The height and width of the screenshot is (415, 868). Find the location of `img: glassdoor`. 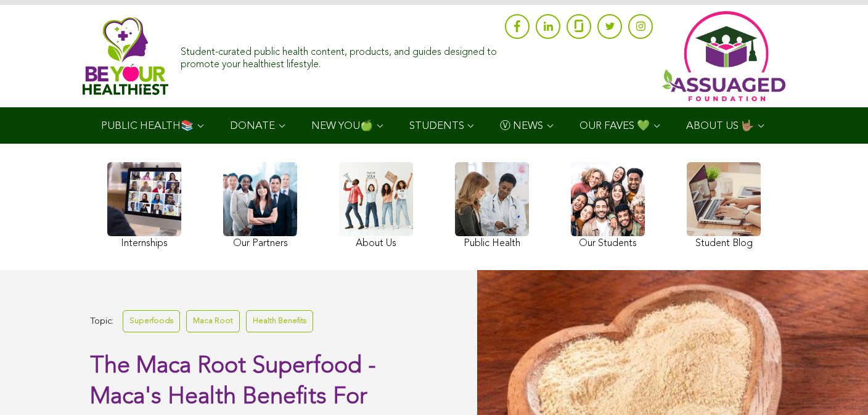

img: glassdoor is located at coordinates (579, 26).